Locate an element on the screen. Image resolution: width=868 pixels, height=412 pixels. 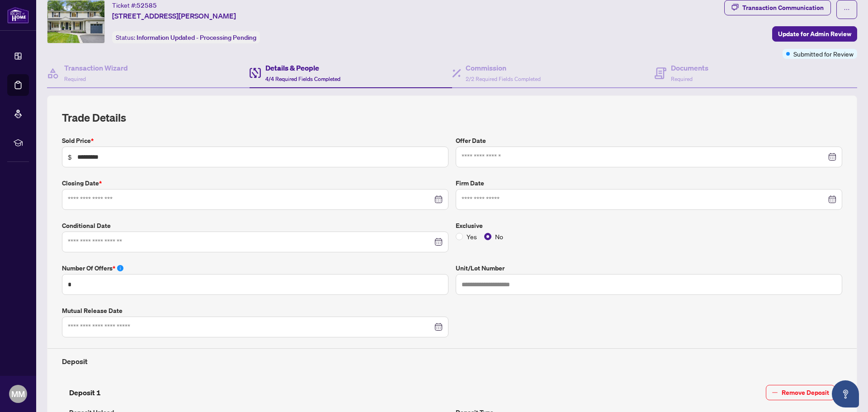
label: Exclusive is located at coordinates (649, 226).